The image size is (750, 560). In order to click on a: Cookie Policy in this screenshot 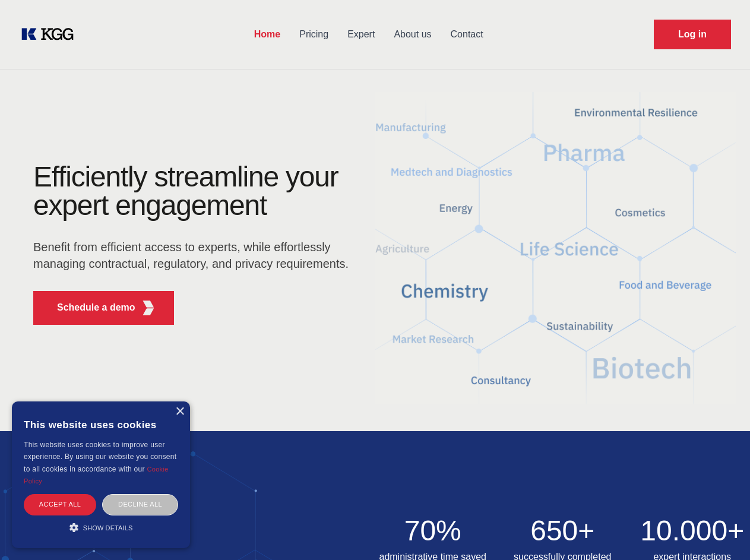, I will do `click(96, 474)`.